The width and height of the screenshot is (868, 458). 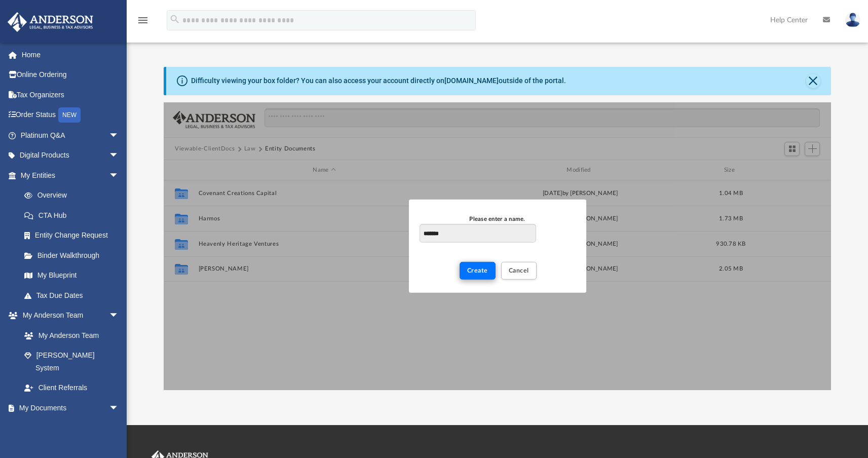 I want to click on img: Anderson Advisors Platinum Portal, so click(x=50, y=22).